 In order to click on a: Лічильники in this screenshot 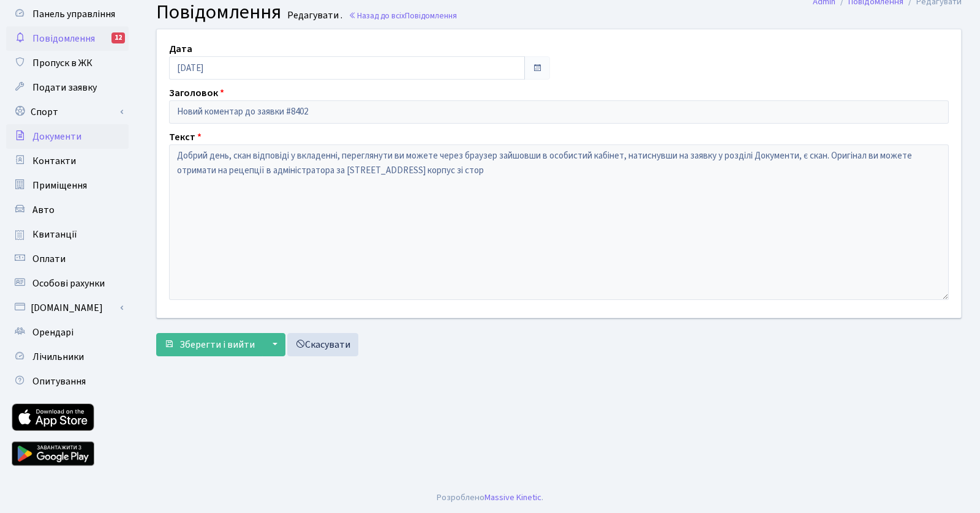, I will do `click(67, 357)`.